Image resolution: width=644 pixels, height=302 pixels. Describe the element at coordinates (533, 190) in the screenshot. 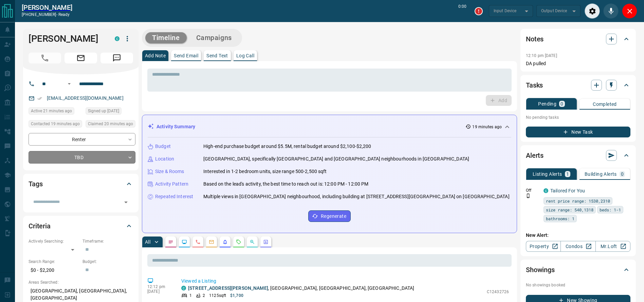

I see `p: Off` at that location.